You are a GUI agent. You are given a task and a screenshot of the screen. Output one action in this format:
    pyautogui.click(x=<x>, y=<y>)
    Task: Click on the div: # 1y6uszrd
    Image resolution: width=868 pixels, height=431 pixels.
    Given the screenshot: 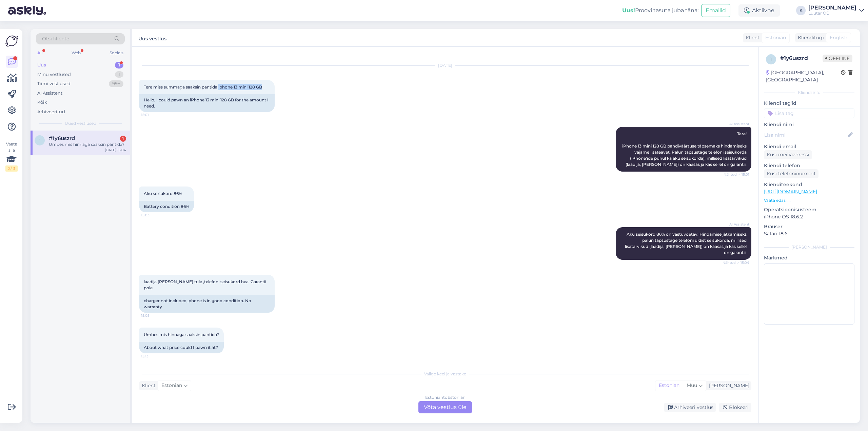 What is the action you would take?
    pyautogui.click(x=802, y=58)
    